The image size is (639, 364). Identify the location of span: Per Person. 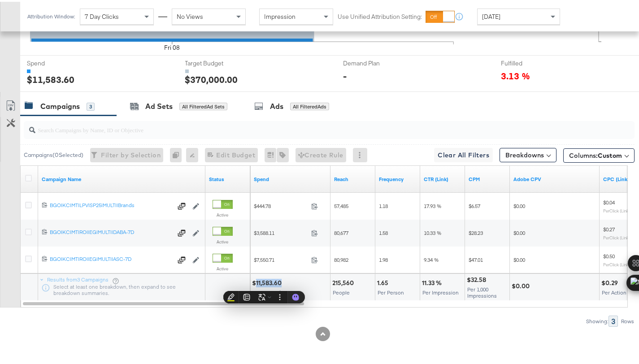
(391, 291).